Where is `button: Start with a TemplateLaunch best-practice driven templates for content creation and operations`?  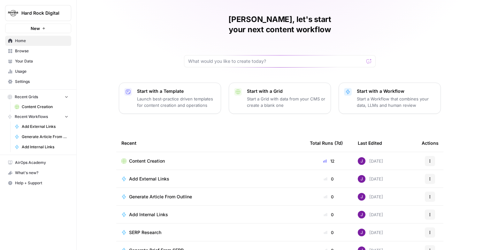
button: Start with a TemplateLaunch best-practice driven templates for content creation and operations is located at coordinates (170, 98).